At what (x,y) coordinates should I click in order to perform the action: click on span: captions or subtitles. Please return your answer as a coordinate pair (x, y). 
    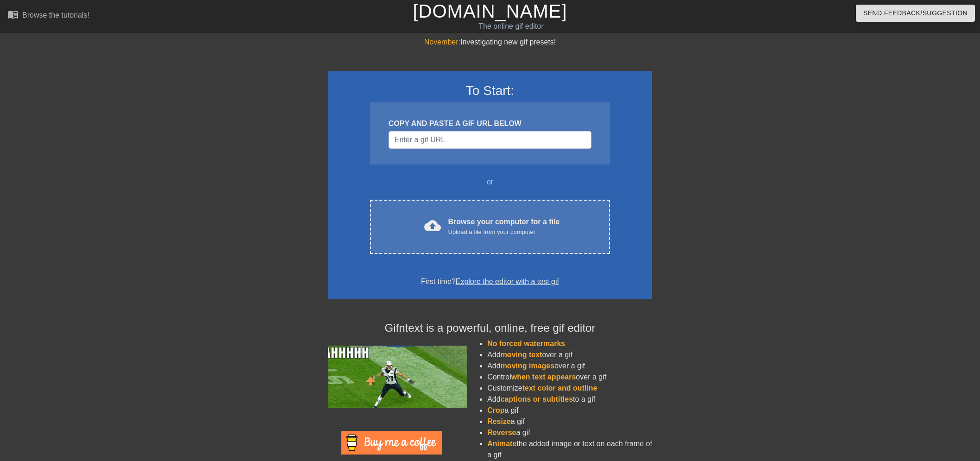
    Looking at the image, I should click on (537, 399).